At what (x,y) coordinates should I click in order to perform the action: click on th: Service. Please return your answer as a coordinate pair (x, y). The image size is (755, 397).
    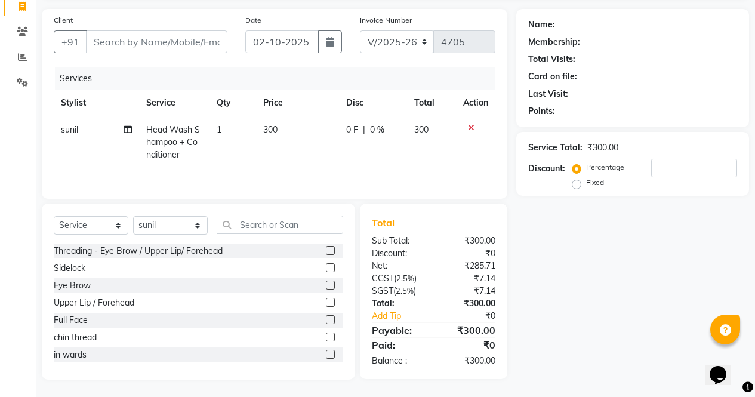
    Looking at the image, I should click on (174, 103).